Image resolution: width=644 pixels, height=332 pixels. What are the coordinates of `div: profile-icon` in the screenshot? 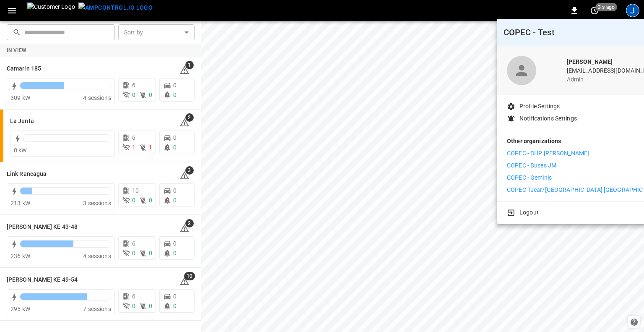 It's located at (521, 70).